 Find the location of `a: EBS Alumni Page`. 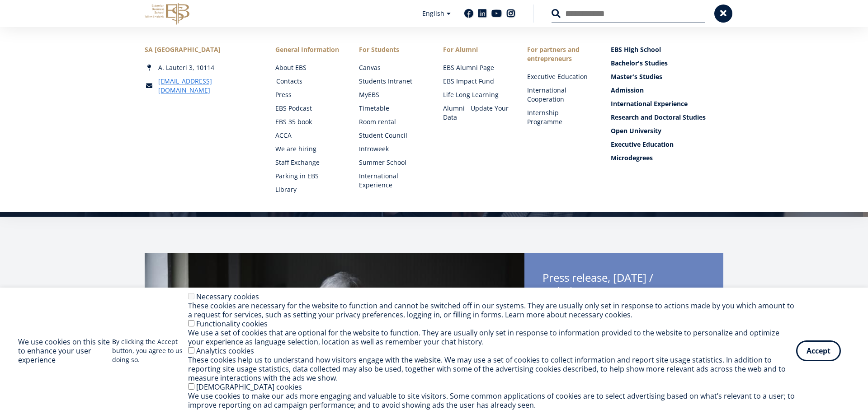

a: EBS Alumni Page is located at coordinates (476, 68).